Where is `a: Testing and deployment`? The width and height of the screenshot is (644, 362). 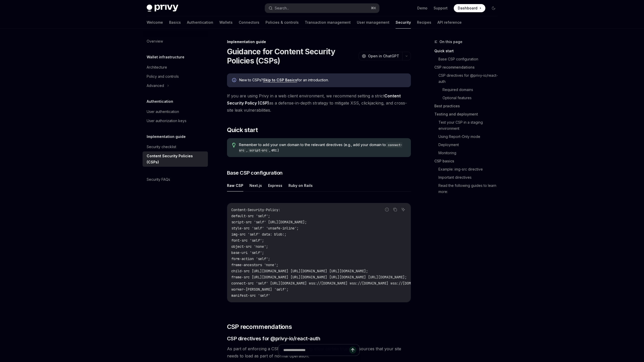
a: Testing and deployment is located at coordinates (468, 114).